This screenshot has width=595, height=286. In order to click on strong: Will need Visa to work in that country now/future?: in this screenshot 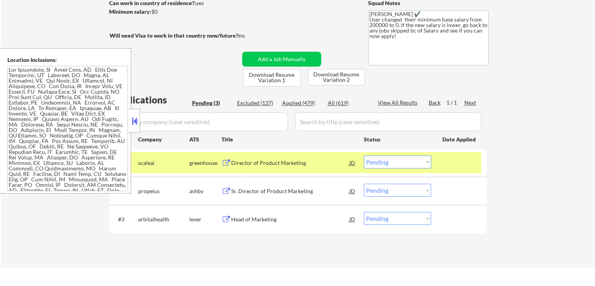, I will do `click(175, 35)`.